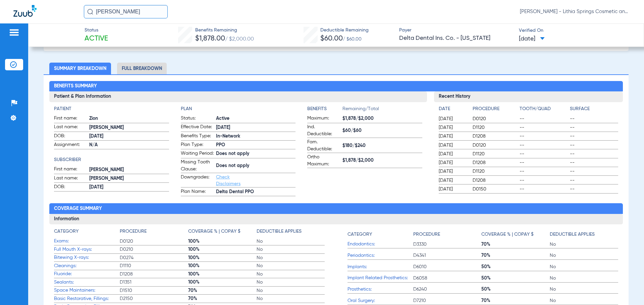  Describe the element at coordinates (594, 109) in the screenshot. I see `h4: Surface` at that location.